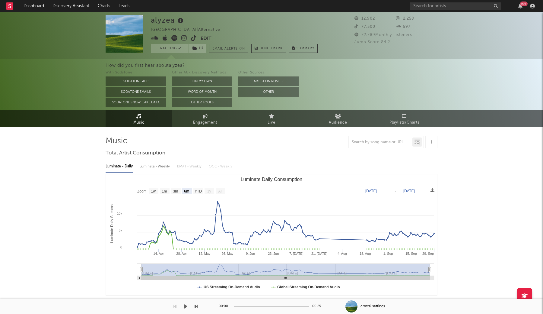 The width and height of the screenshot is (543, 314). What do you see at coordinates (411, 253) in the screenshot?
I see `text: 15. Sep` at bounding box center [411, 253].